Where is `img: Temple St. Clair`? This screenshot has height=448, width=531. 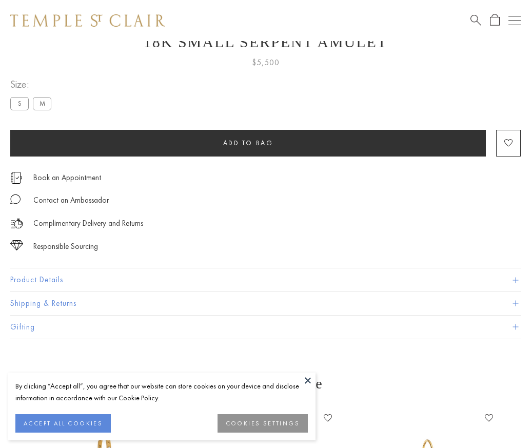
img: Temple St. Clair is located at coordinates (88, 21).